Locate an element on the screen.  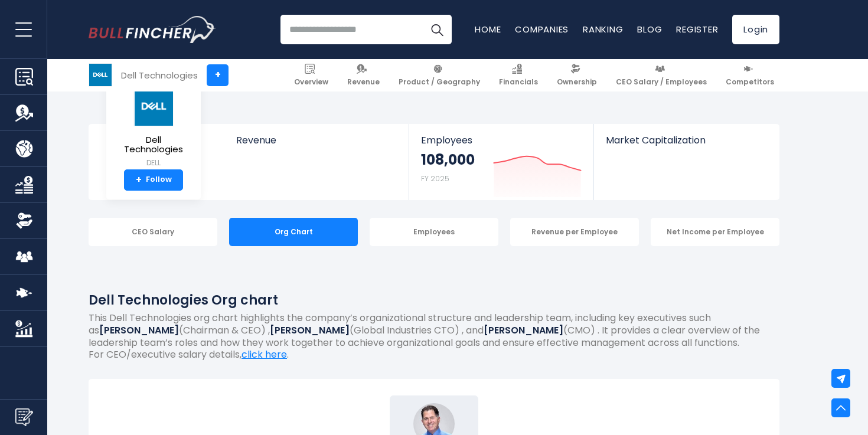
a: click here is located at coordinates (264, 355).